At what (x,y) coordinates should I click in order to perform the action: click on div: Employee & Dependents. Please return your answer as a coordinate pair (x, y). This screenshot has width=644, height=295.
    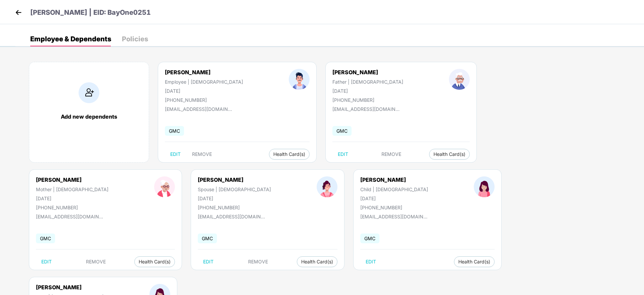
    Looking at the image, I should click on (70, 39).